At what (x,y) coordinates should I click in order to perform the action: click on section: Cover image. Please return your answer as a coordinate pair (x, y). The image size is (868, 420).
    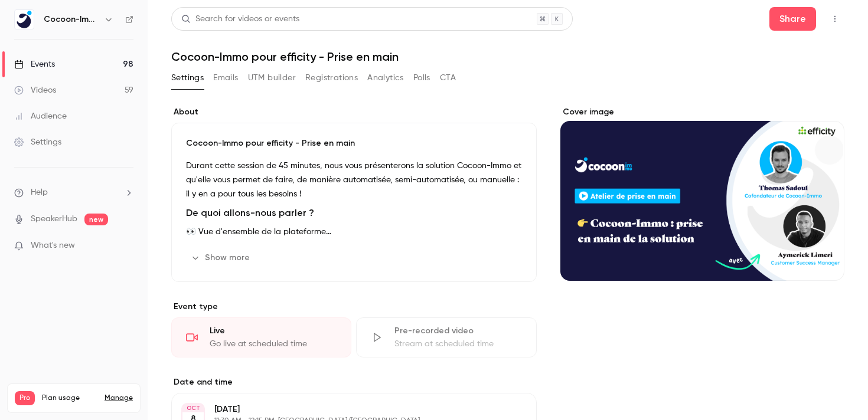
    Looking at the image, I should click on (702, 193).